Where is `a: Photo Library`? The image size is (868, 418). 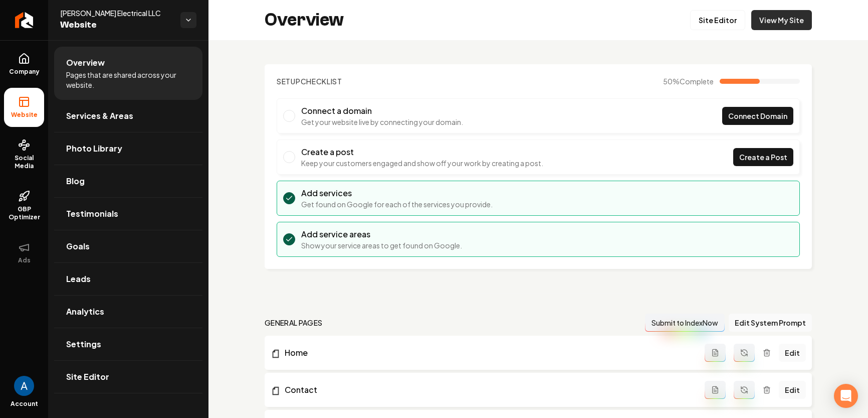
a: Photo Library is located at coordinates (128, 148).